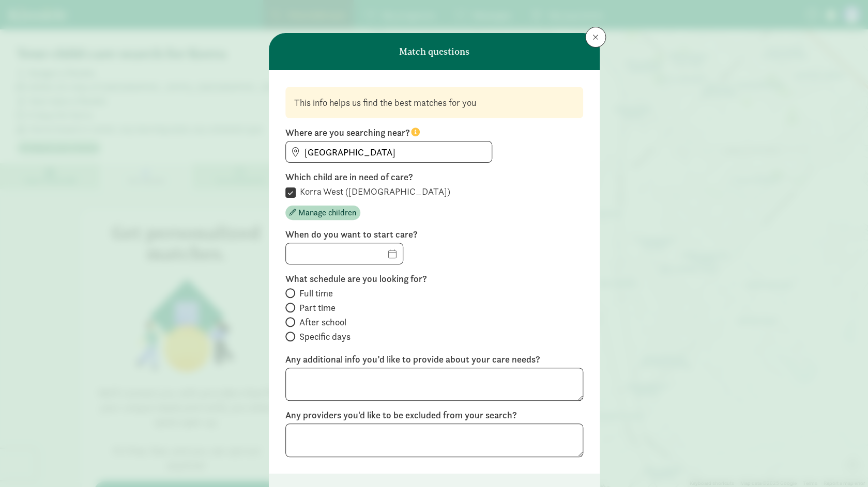 The image size is (868, 487). Describe the element at coordinates (325, 337) in the screenshot. I see `span: Specific days` at that location.